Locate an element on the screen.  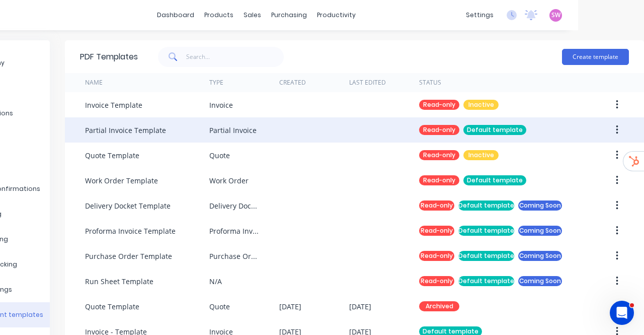
div: Created is located at coordinates (292, 82).